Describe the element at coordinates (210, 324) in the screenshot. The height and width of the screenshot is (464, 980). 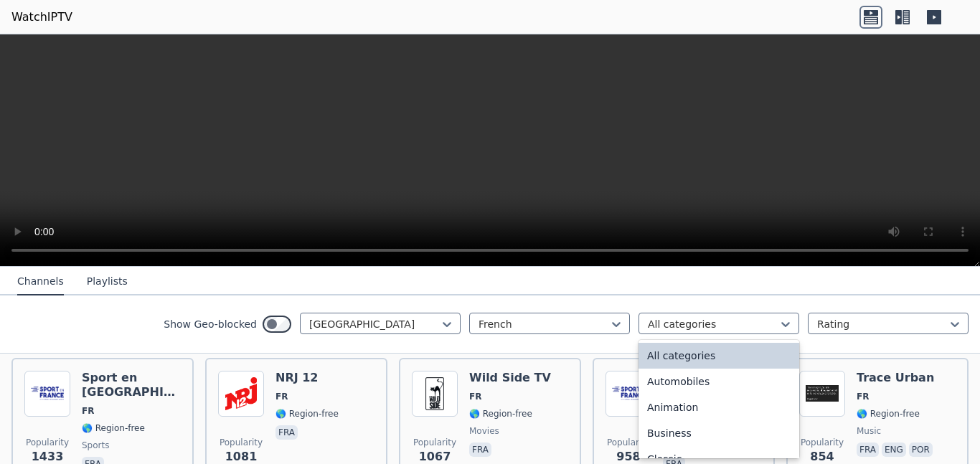
I see `label: Show Geo-blocked` at that location.